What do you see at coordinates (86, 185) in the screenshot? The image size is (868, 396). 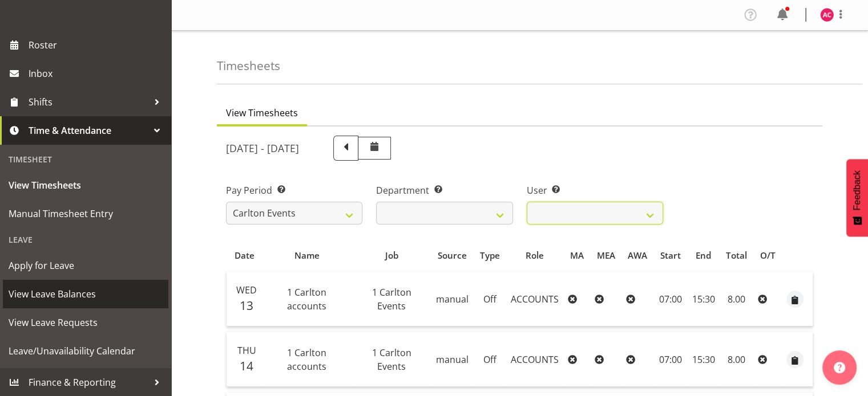 I see `a: View Timesheets` at bounding box center [86, 185].